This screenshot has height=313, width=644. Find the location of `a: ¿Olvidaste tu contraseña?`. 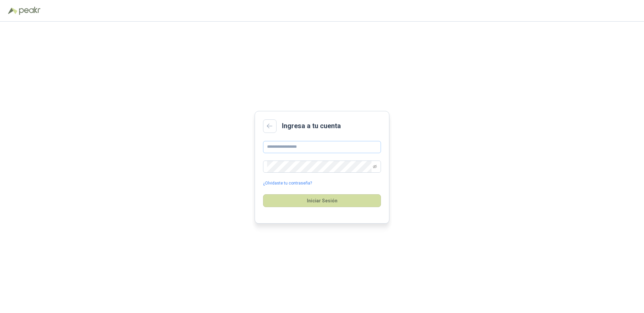

a: ¿Olvidaste tu contraseña? is located at coordinates (287, 183).